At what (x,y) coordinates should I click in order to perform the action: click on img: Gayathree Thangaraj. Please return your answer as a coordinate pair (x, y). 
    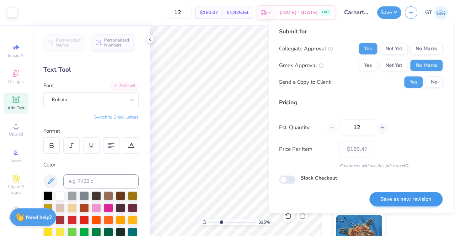
    Looking at the image, I should click on (441, 12).